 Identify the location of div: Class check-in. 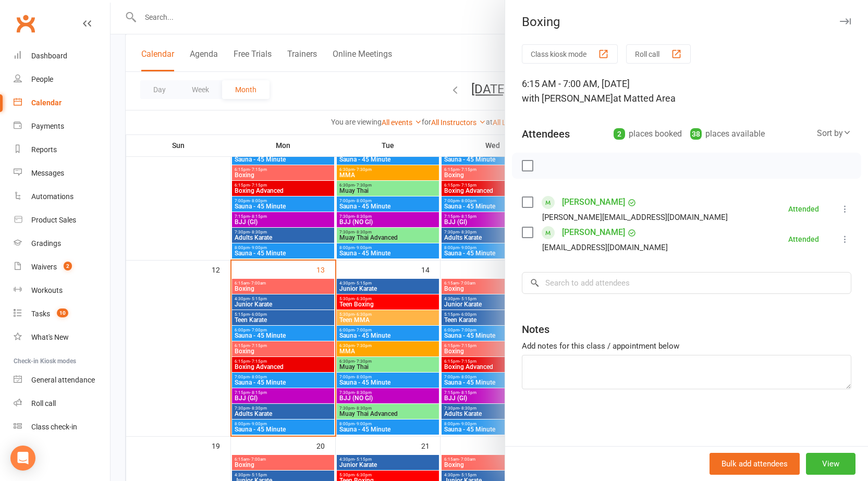
(55, 427).